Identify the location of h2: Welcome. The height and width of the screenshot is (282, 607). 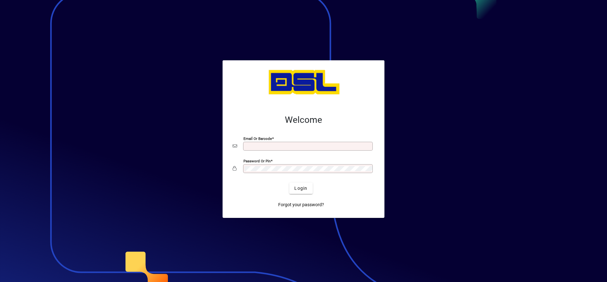
(304, 120).